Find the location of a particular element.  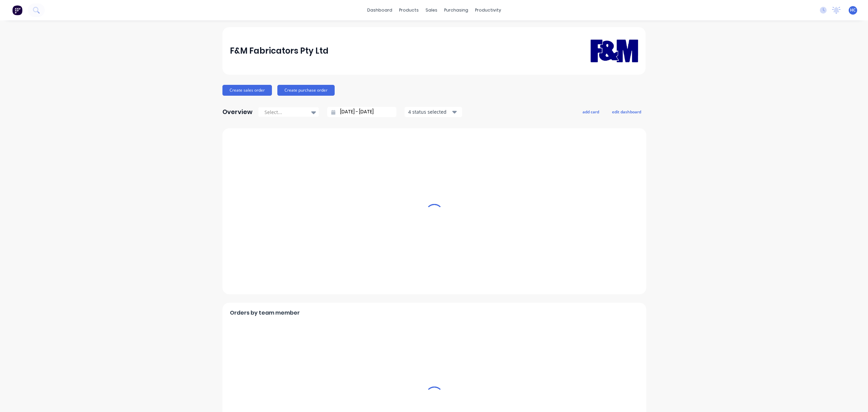

div: Overview is located at coordinates (238, 112).